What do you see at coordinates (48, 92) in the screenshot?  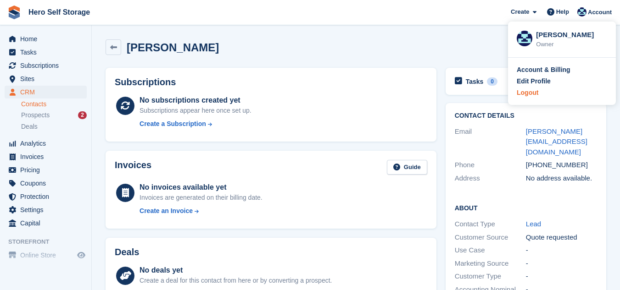 I see `span: CRM` at bounding box center [48, 92].